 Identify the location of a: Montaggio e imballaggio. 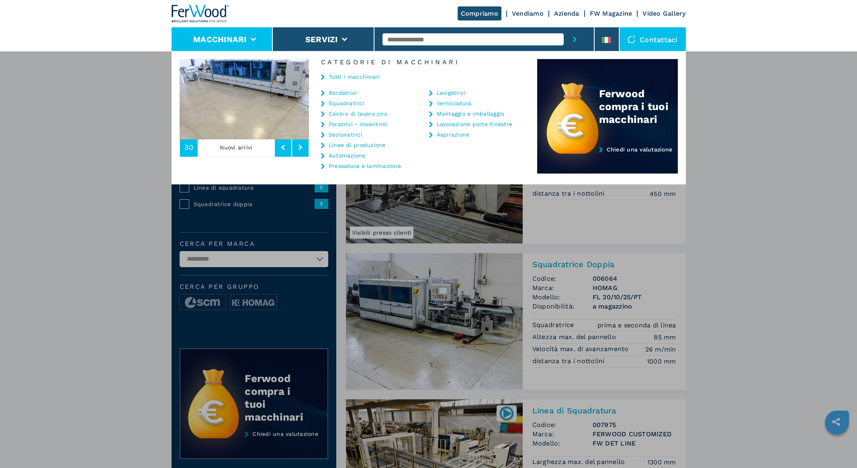
(470, 114).